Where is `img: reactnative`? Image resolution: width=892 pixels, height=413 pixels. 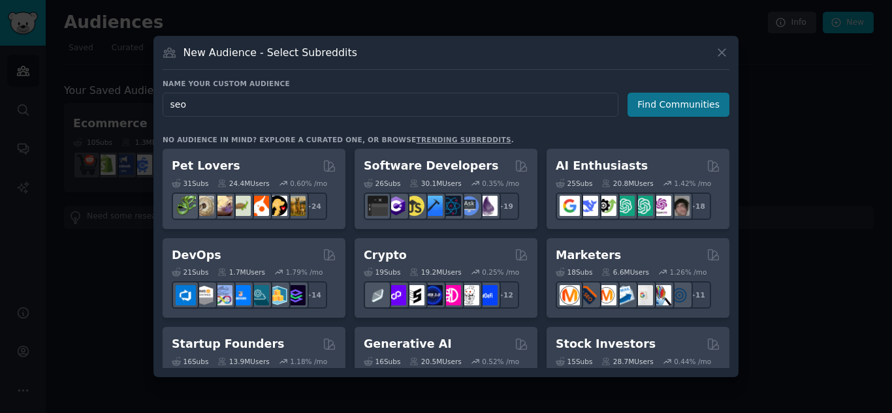
img: reactnative is located at coordinates (451, 206).